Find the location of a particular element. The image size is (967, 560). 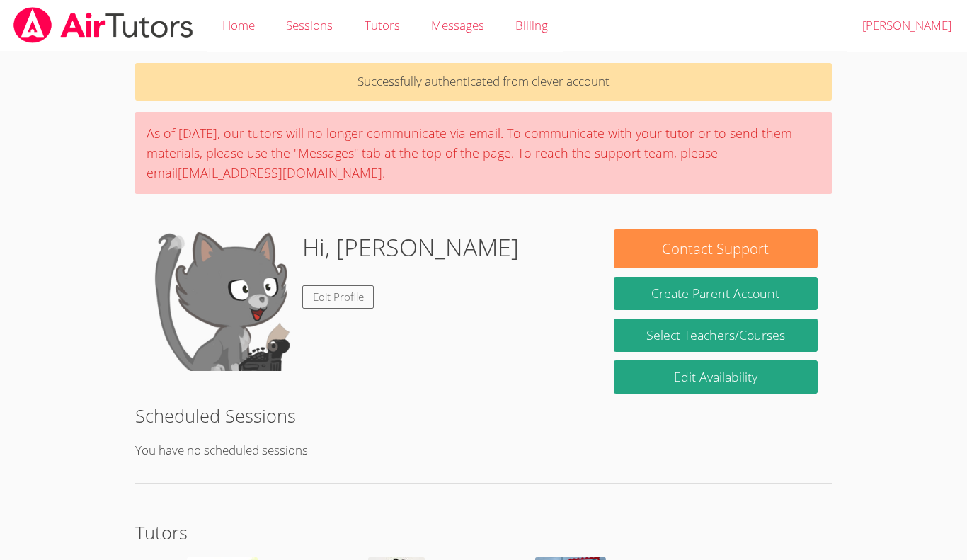

img: default.png is located at coordinates (220, 300).